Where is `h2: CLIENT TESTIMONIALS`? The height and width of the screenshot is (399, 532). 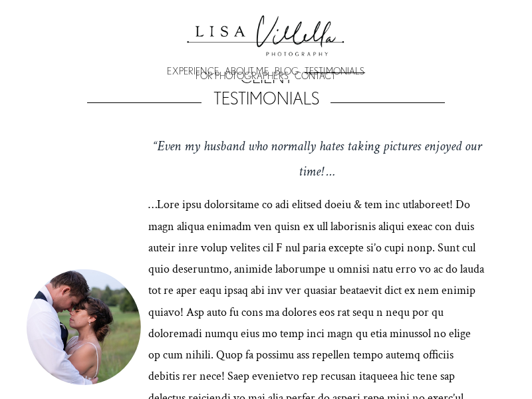
h2: CLIENT TESTIMONIALS is located at coordinates (266, 88).